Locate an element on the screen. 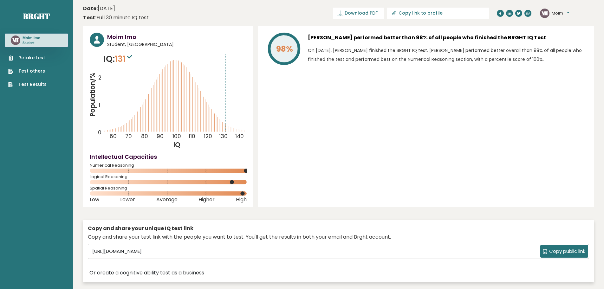 The image size is (604, 289). span: Average is located at coordinates (167, 200).